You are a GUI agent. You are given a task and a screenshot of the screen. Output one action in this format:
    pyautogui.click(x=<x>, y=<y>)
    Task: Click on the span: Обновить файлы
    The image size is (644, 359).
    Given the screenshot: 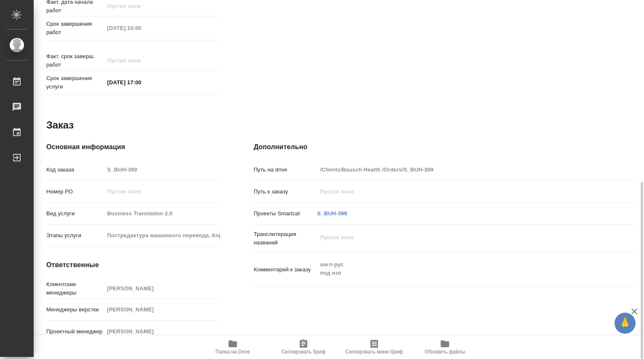 What is the action you would take?
    pyautogui.click(x=445, y=352)
    